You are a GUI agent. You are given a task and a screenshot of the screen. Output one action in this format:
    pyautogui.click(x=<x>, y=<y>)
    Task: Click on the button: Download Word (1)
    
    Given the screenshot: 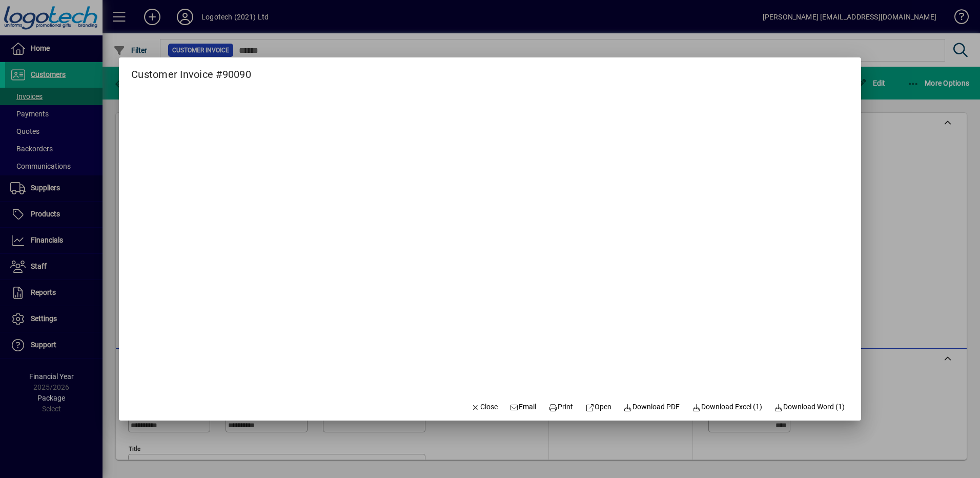 What is the action you would take?
    pyautogui.click(x=810, y=407)
    